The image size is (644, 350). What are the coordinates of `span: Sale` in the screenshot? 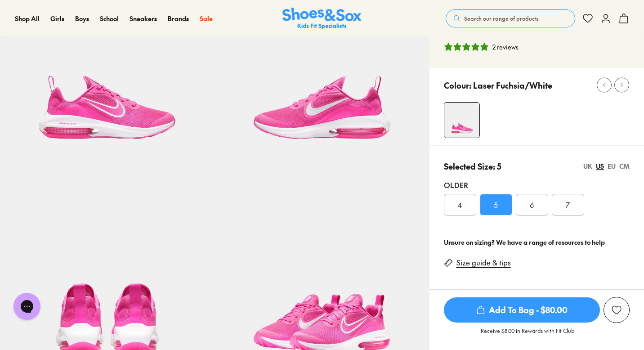 It's located at (206, 18).